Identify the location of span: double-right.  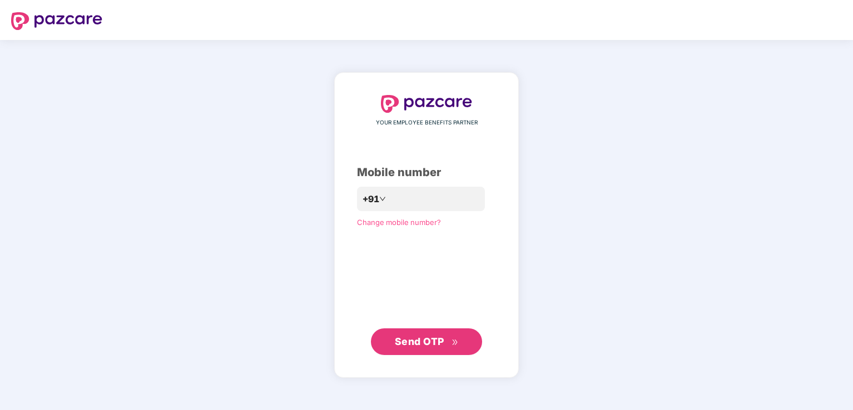
(455, 343).